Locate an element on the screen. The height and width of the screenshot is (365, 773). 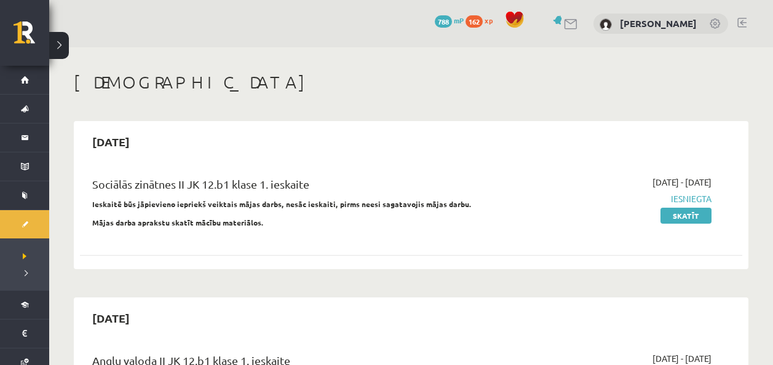
span: Iesniegta is located at coordinates (614, 199).